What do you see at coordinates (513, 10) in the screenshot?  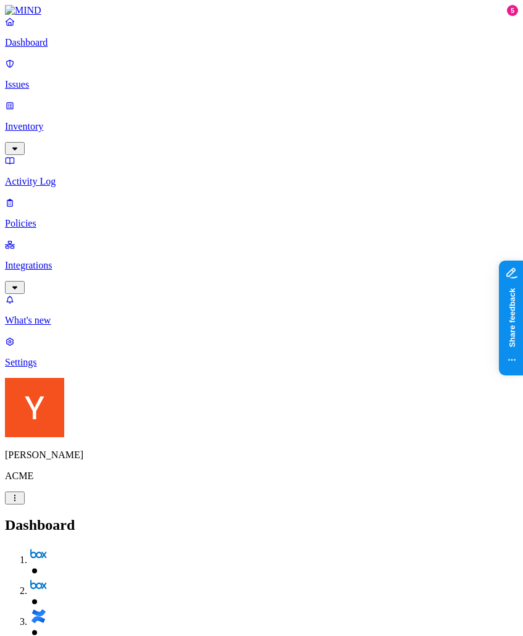 I see `div: 5` at bounding box center [513, 10].